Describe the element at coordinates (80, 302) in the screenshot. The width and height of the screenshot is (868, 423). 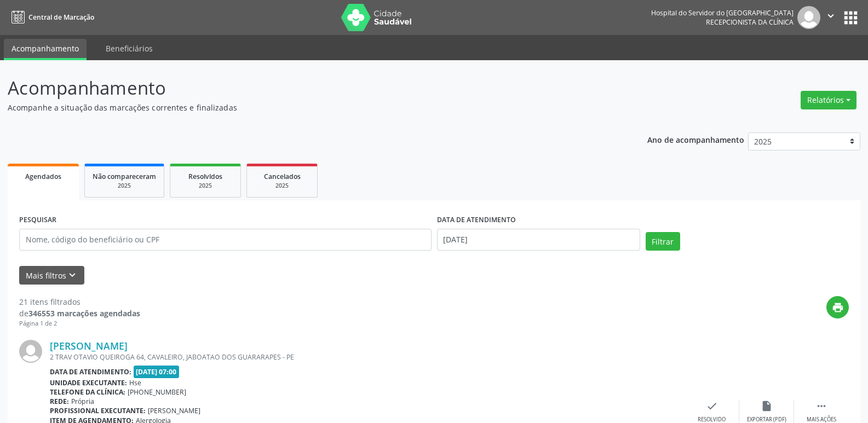
I see `div: 21 itens filtrados` at that location.